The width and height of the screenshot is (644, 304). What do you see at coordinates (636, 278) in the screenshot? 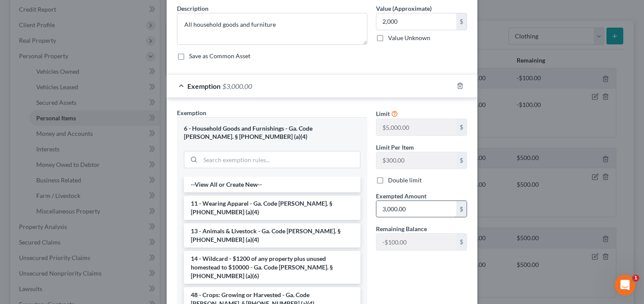
I see `span: 1` at bounding box center [636, 278].